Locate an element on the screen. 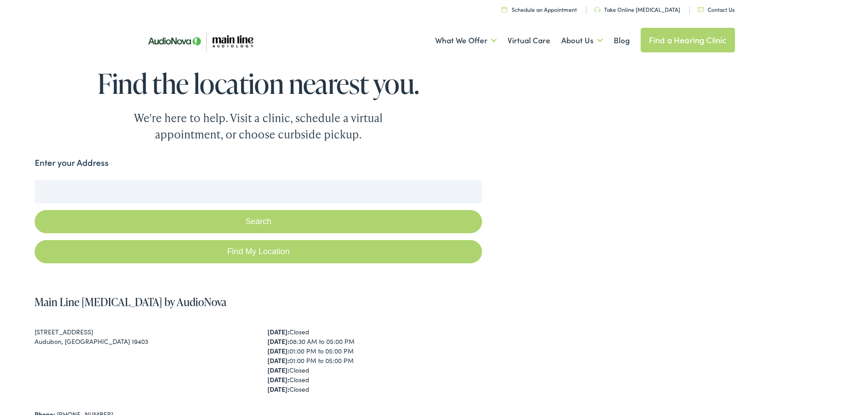  a: What We Offer is located at coordinates (465, 40).